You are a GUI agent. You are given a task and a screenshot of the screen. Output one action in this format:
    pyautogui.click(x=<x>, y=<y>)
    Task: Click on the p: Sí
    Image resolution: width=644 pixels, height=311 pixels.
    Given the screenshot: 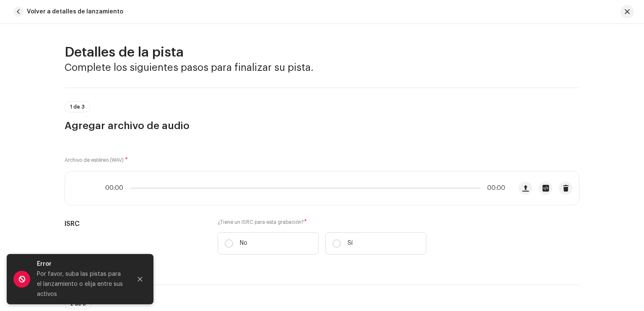 What is the action you would take?
    pyautogui.click(x=350, y=243)
    